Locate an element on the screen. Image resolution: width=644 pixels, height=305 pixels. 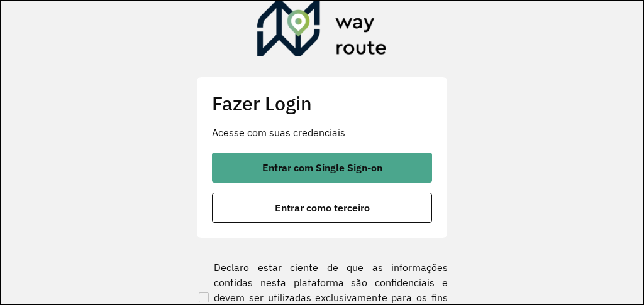
img: Roteirizador AmbevTech is located at coordinates (322, 30).